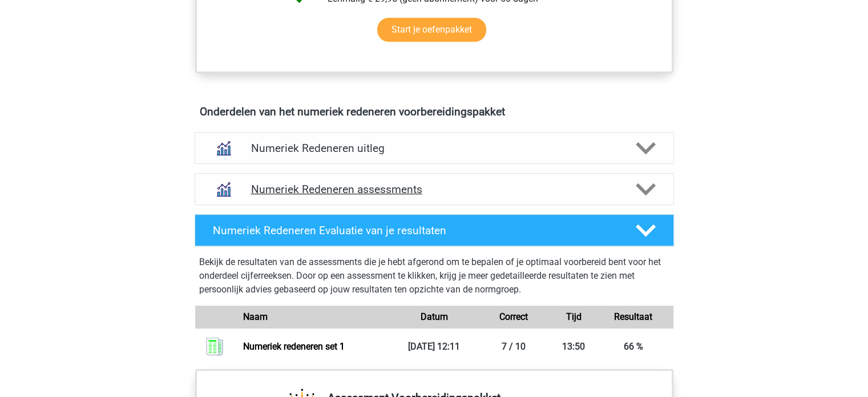  I want to click on a: Numeriek redeneren set 1, so click(294, 346).